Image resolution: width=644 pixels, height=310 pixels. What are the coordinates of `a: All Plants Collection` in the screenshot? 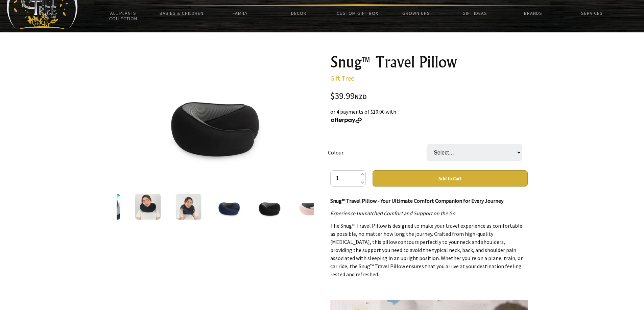 It's located at (123, 16).